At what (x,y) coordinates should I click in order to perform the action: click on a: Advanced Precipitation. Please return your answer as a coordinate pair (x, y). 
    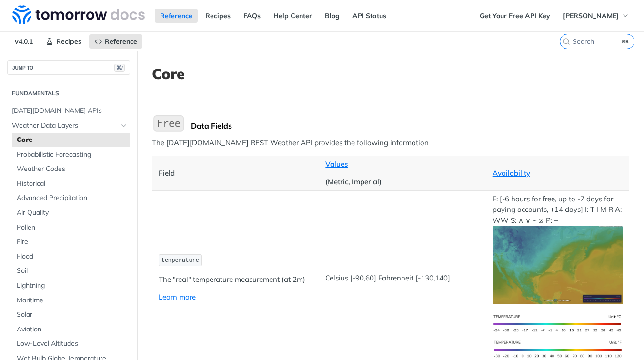
    Looking at the image, I should click on (71, 198).